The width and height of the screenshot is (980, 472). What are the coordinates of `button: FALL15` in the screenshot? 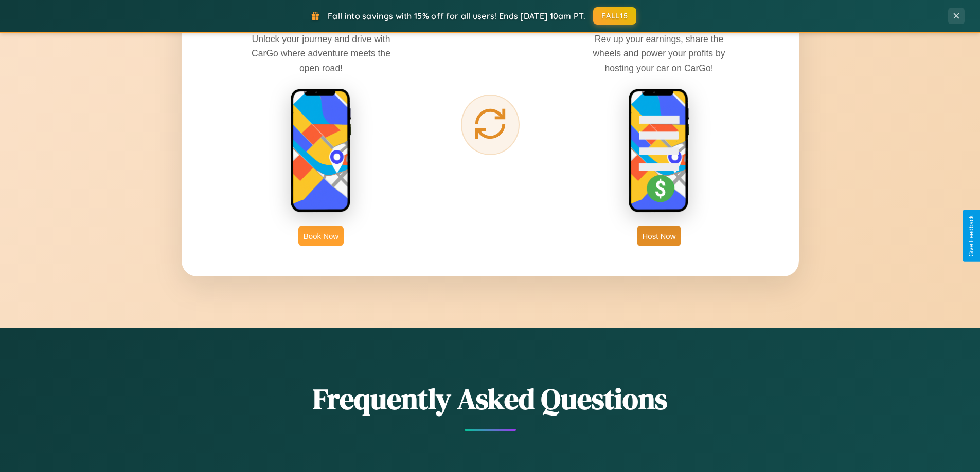 It's located at (615, 16).